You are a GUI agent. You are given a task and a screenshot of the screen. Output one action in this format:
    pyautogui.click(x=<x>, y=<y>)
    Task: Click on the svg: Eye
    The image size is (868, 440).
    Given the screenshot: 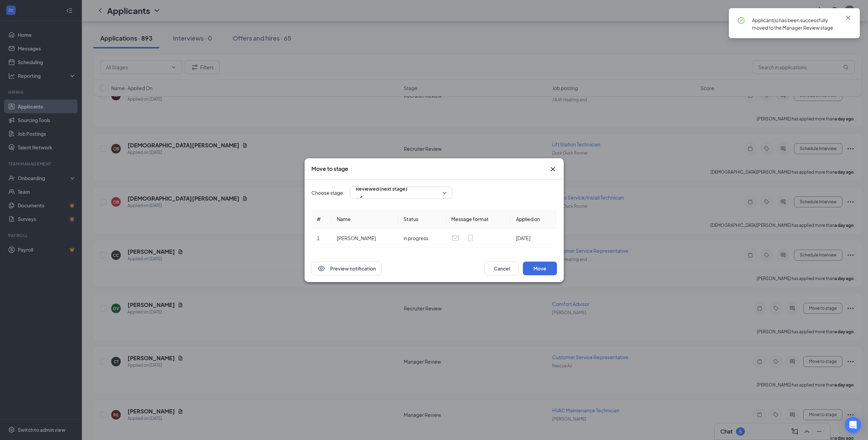 What is the action you would take?
    pyautogui.click(x=321, y=269)
    